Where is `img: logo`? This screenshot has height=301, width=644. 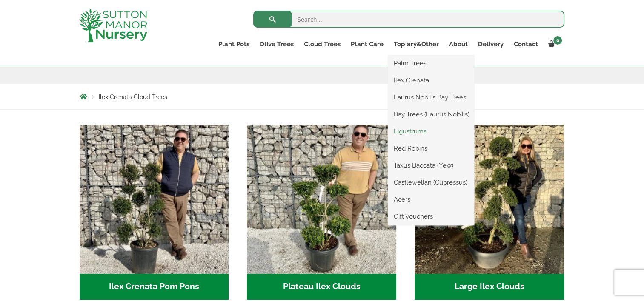
img: logo is located at coordinates (113, 25).